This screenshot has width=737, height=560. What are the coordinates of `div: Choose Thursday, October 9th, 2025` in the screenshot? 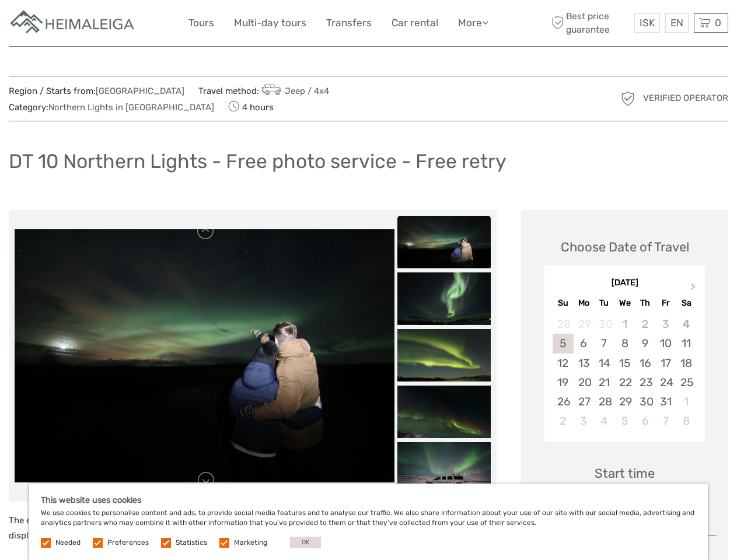 It's located at (645, 343).